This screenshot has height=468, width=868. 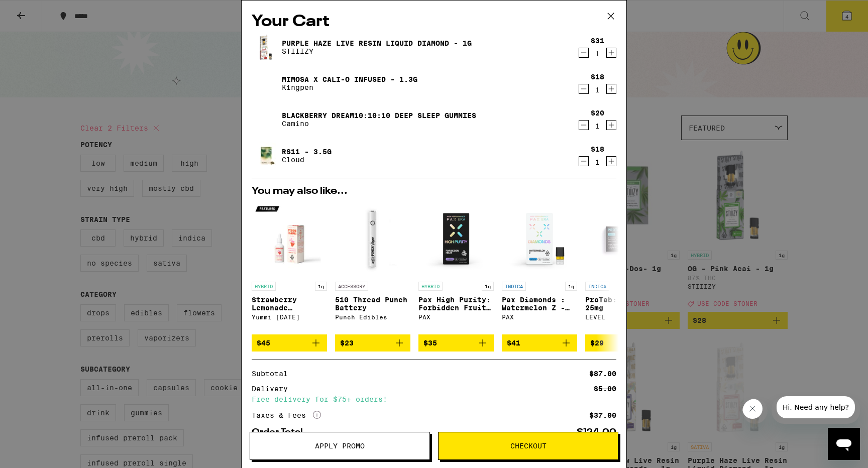 I want to click on a: Blackberry Dream10:10:10 Deep Sleep Gummies, so click(x=379, y=116).